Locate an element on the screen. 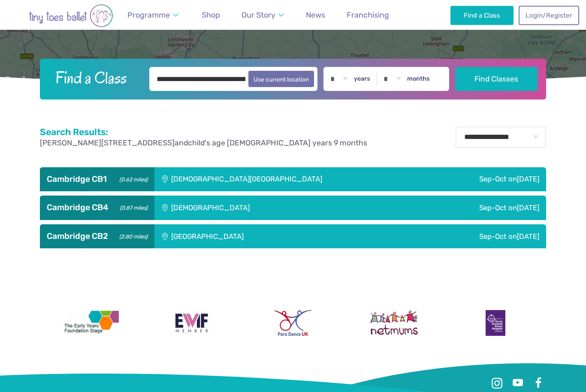 Image resolution: width=586 pixels, height=392 pixels. label: years is located at coordinates (362, 79).